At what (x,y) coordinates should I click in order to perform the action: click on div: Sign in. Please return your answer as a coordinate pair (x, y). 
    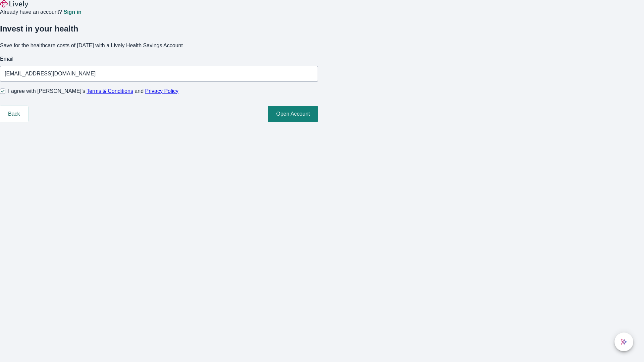
    Looking at the image, I should click on (72, 12).